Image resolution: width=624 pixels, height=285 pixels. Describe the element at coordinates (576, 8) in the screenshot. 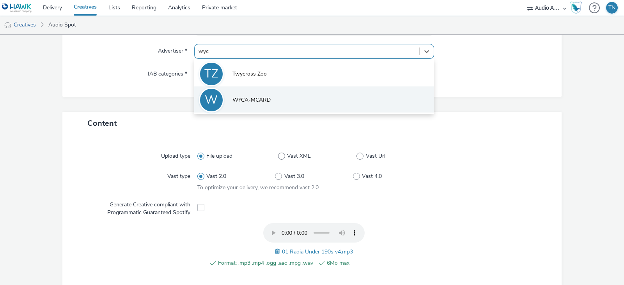

I see `img: Hawk Academy` at that location.